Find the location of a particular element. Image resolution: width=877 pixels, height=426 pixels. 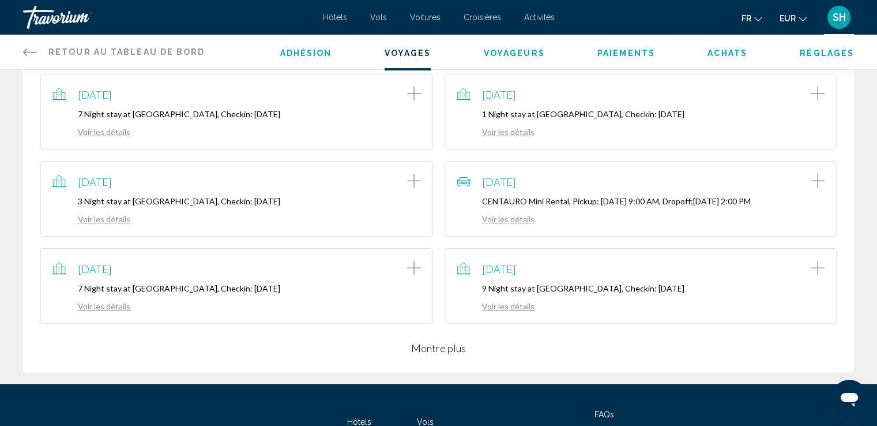

span: Vols is located at coordinates (378, 17).